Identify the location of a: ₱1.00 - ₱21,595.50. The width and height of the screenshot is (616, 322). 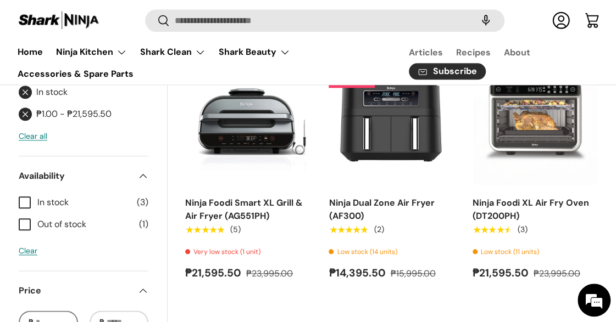
(65, 114).